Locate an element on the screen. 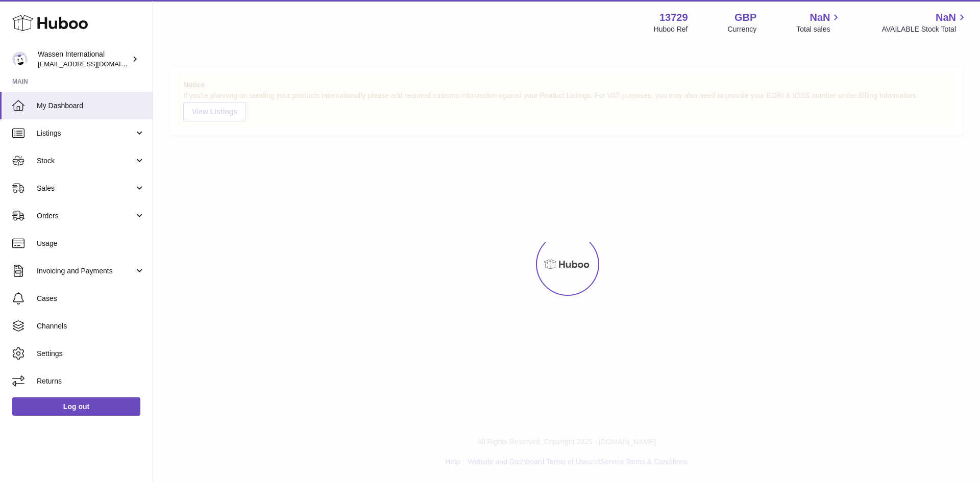 The height and width of the screenshot is (482, 980). span: Settings is located at coordinates (91, 353).